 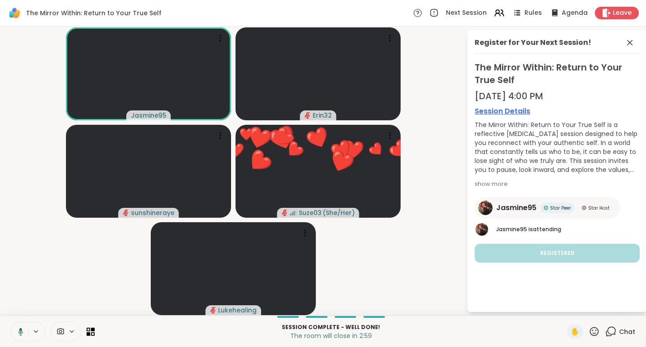 I want to click on span: Leave, so click(x=622, y=13).